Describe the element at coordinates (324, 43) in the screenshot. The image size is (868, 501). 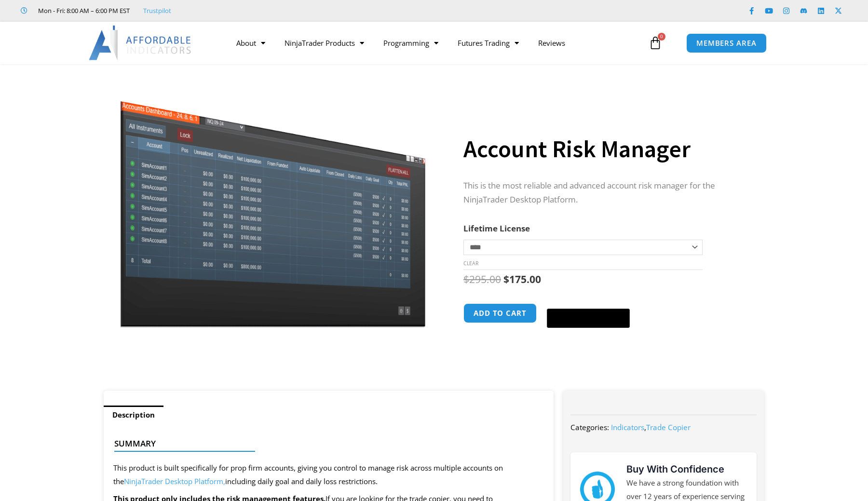
I see `a: NinjaTrader Products` at that location.